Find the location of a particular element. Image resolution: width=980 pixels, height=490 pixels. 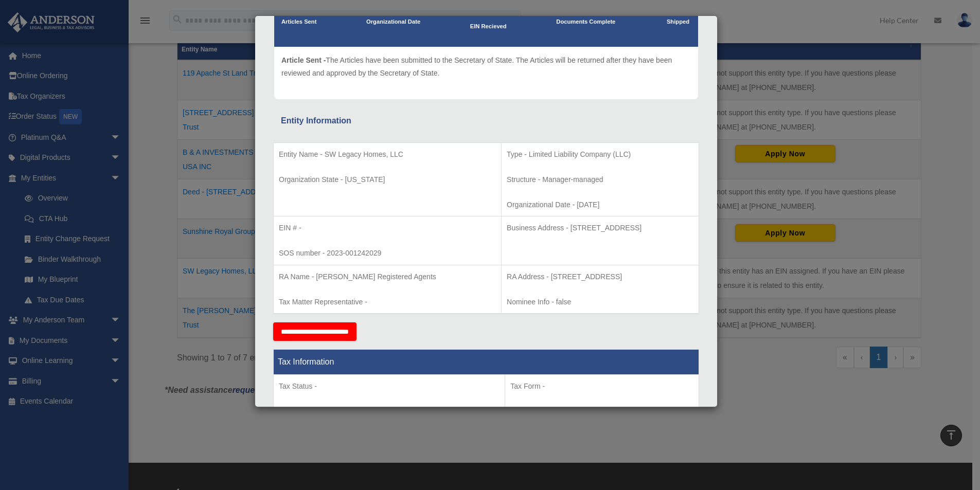

p: Tax Matter Representative - is located at coordinates (388, 302).